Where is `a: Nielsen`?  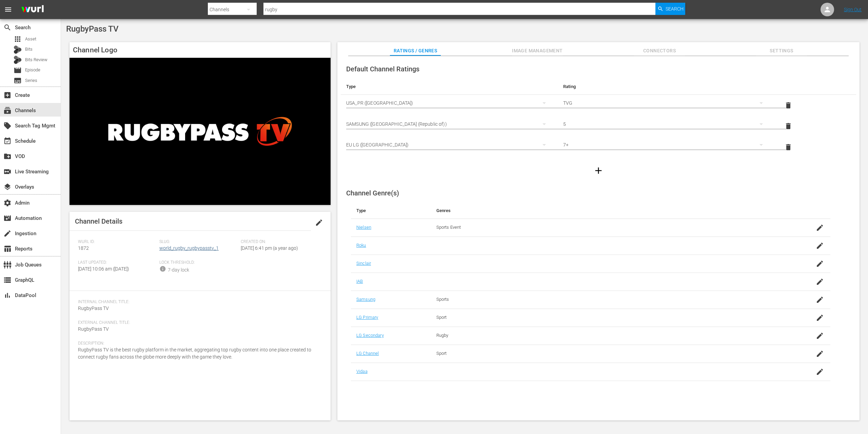 a: Nielsen is located at coordinates (364, 227).